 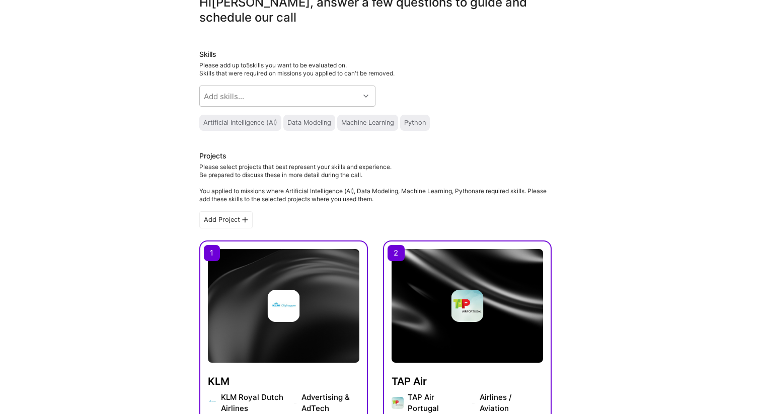 What do you see at coordinates (309, 123) in the screenshot?
I see `div: Data Modeling` at bounding box center [309, 123].